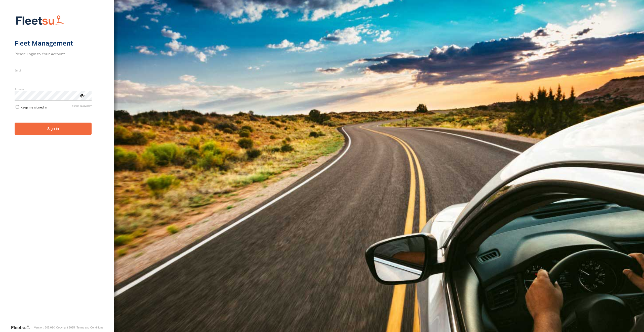  Describe the element at coordinates (34, 107) in the screenshot. I see `span: Keep me signed in` at that location.